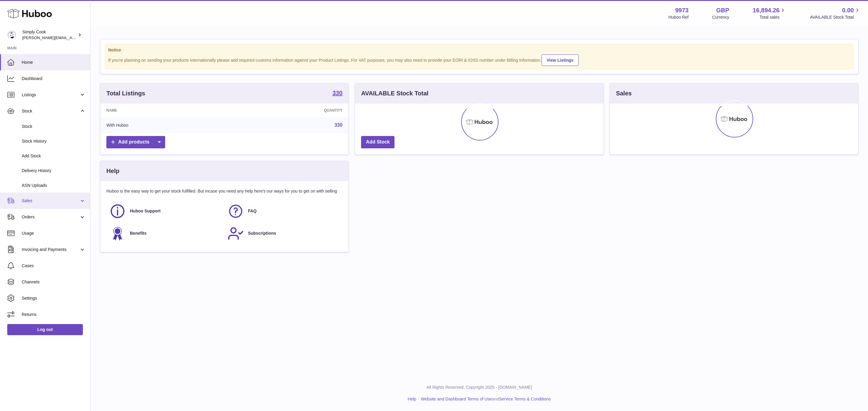  Describe the element at coordinates (50, 95) in the screenshot. I see `span: Listings` at that location.